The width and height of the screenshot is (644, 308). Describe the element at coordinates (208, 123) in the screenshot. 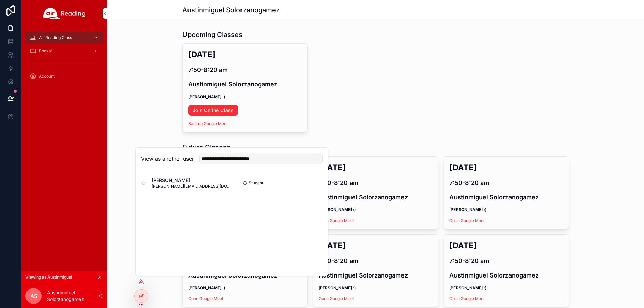

I see `a: Backup Google Meet` at that location.